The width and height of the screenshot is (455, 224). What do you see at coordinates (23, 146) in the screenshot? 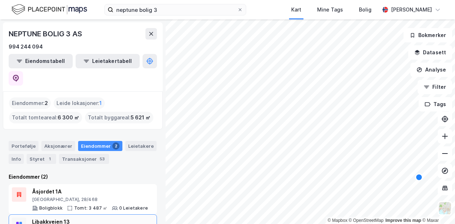
I see `div: Portefølje` at bounding box center [23, 146].